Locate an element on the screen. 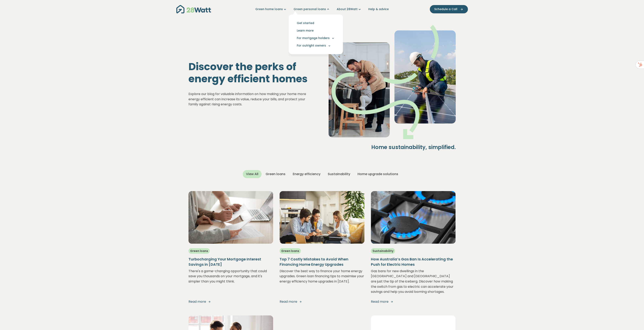 The image size is (644, 330). button: For outright owners is located at coordinates (316, 46).